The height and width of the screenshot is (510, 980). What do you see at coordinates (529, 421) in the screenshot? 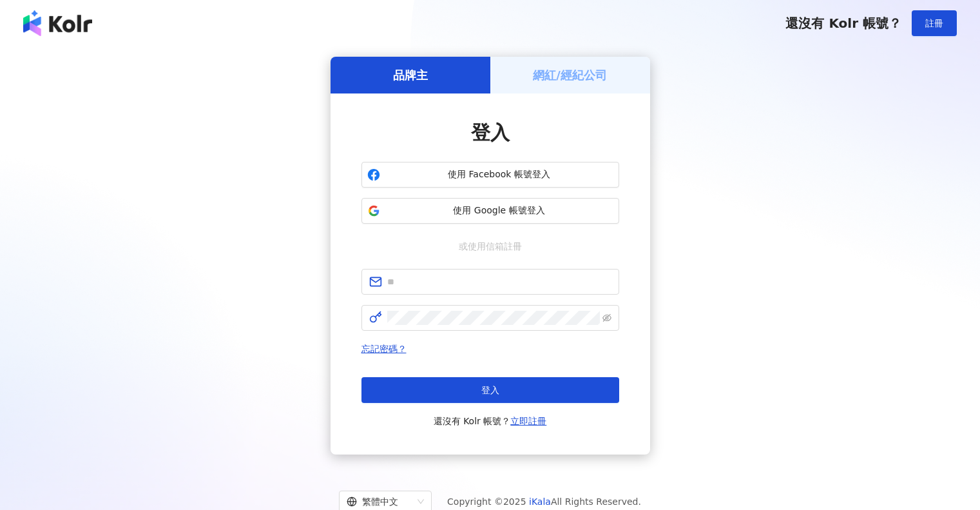
I see `a: 立即註冊` at bounding box center [529, 421].